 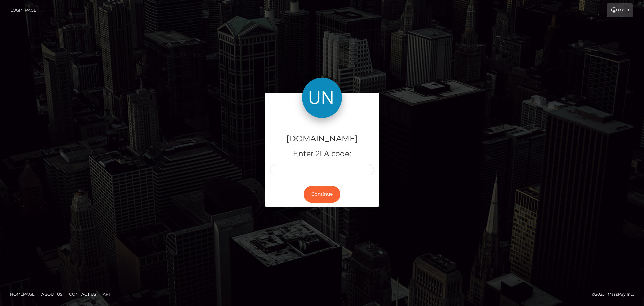 I want to click on a: About Us, so click(x=52, y=294).